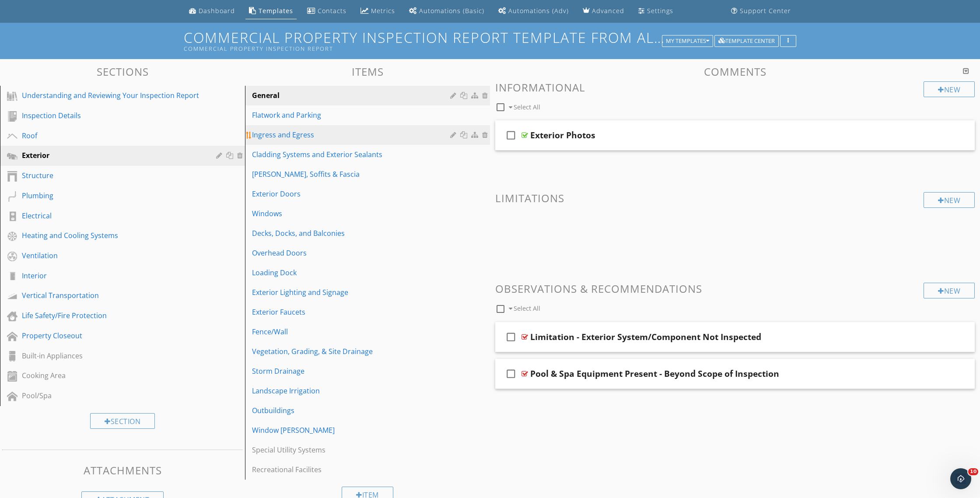  I want to click on div: Windows, so click(352, 214).